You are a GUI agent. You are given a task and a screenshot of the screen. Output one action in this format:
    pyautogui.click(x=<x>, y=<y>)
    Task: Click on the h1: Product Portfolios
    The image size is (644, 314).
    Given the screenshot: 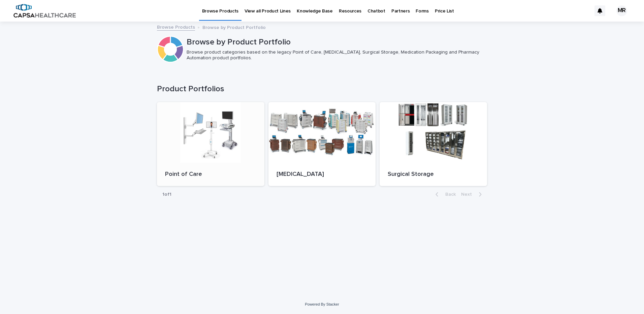 What is the action you would take?
    pyautogui.click(x=322, y=89)
    